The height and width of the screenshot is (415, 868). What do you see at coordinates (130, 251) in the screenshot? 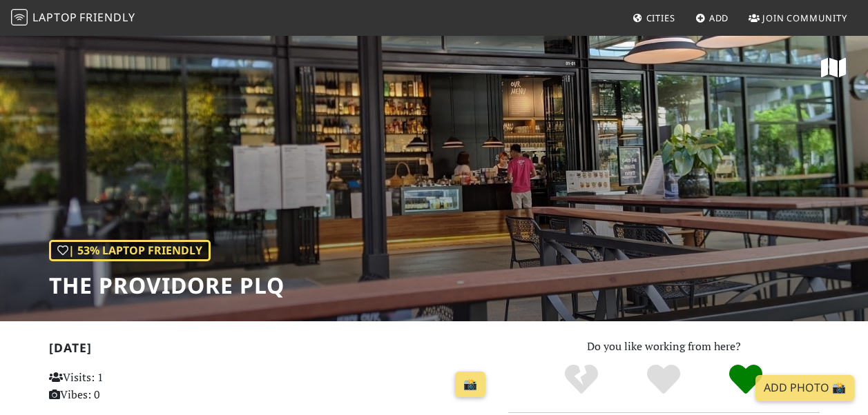
I see `div: | 53% Laptop Friendly` at bounding box center [130, 251].